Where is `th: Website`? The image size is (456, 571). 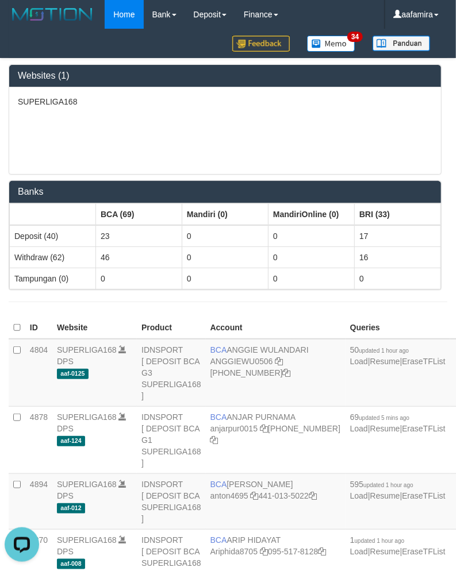
th: Website is located at coordinates (94, 328).